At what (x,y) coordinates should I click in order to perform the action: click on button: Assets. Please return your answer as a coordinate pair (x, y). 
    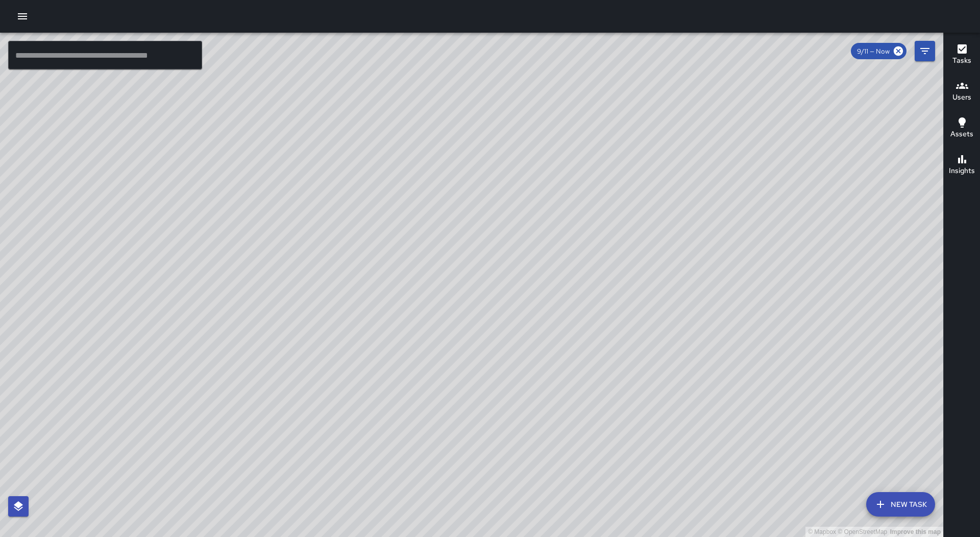
    Looking at the image, I should click on (962, 128).